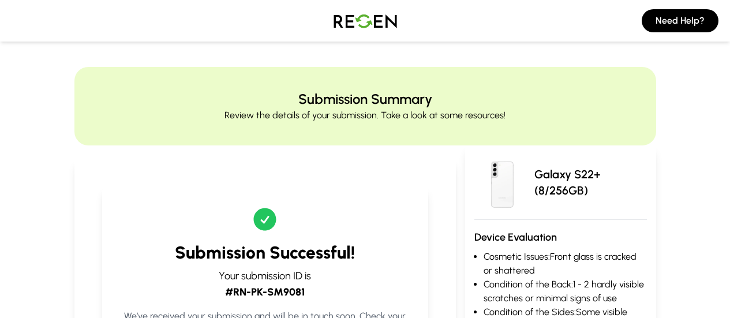 This screenshot has height=318, width=730. Describe the element at coordinates (680, 21) in the screenshot. I see `a: Need Help?` at that location.